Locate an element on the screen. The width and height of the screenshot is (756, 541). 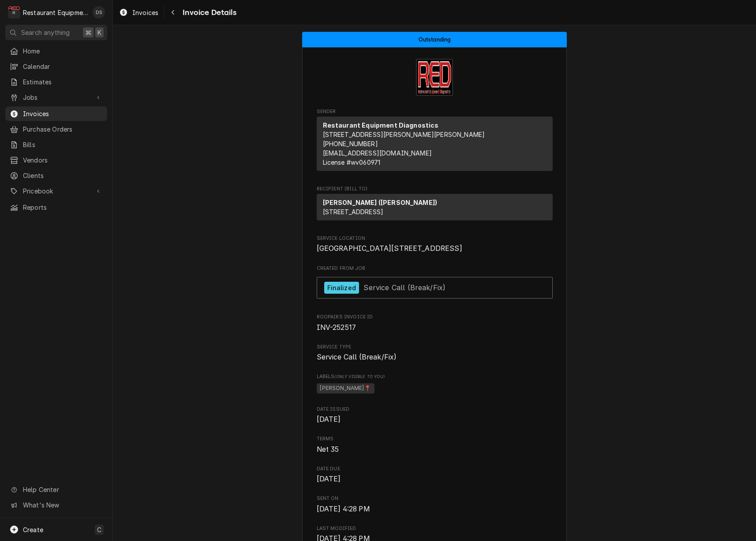
span: Calendar is located at coordinates (63, 67).